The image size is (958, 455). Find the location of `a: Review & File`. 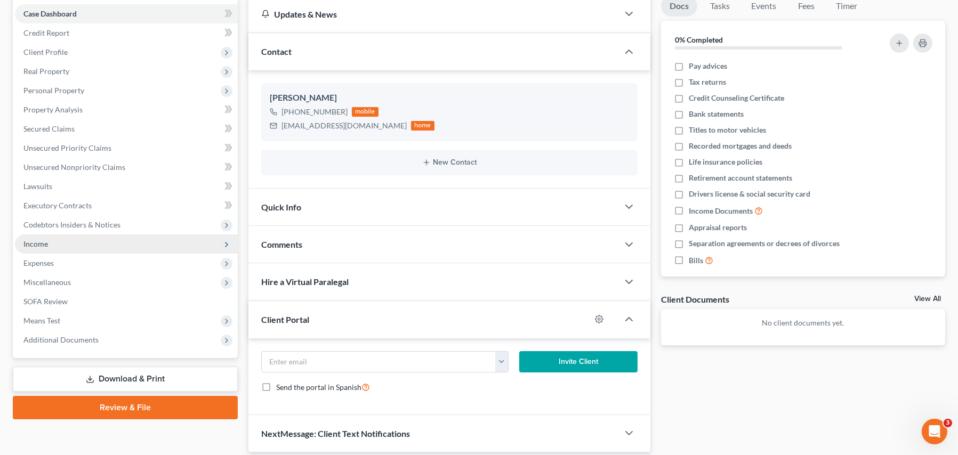

a: Review & File is located at coordinates (125, 408).